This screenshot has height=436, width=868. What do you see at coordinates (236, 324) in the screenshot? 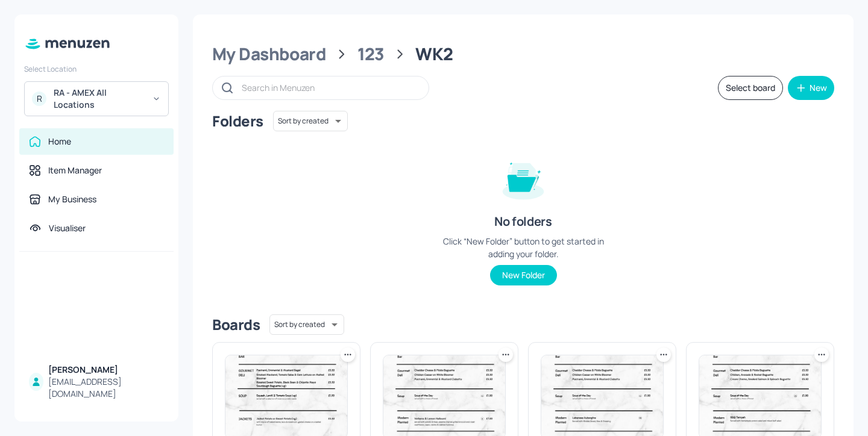
I see `div: Boards` at bounding box center [236, 324].